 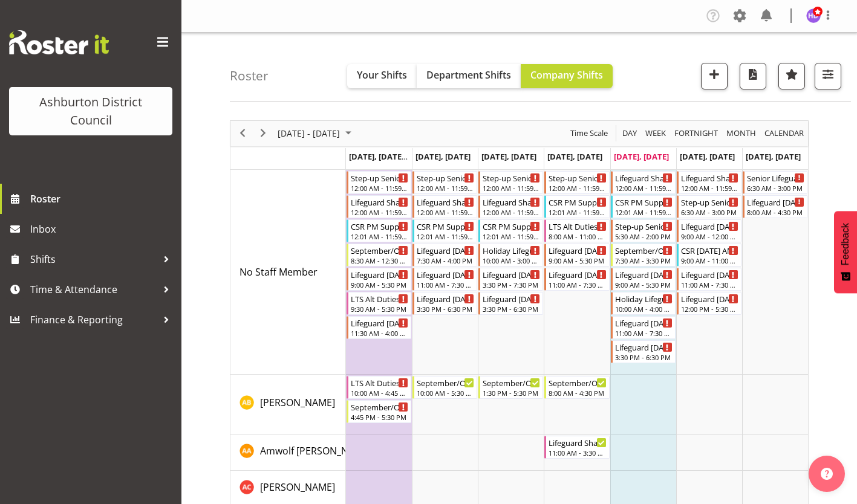 What do you see at coordinates (644, 308) in the screenshot?
I see `div: 10:00 AM - 4:00 PM` at bounding box center [644, 308].